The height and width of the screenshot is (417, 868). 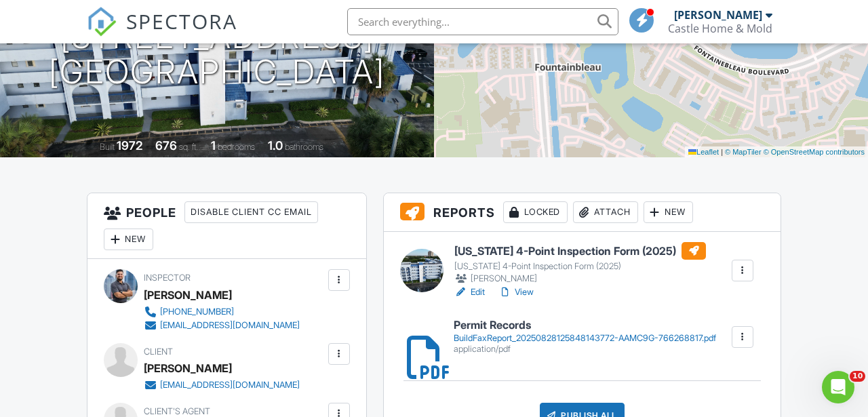 I want to click on a: Edit, so click(x=470, y=293).